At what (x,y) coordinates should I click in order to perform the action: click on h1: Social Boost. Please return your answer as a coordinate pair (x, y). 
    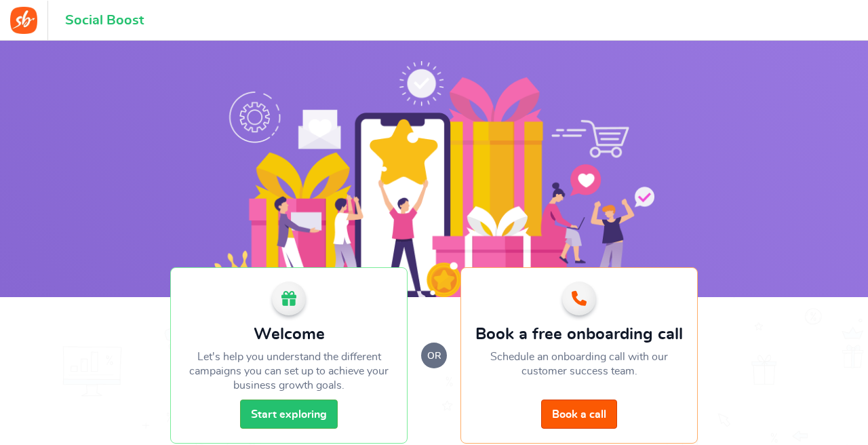
    Looking at the image, I should click on (104, 20).